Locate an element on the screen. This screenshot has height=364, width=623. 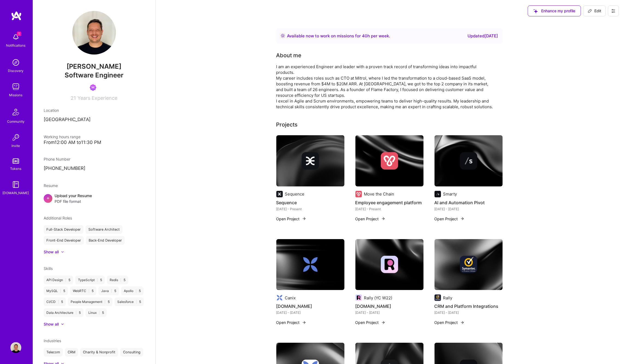
span: PDF file format is located at coordinates (73, 201).